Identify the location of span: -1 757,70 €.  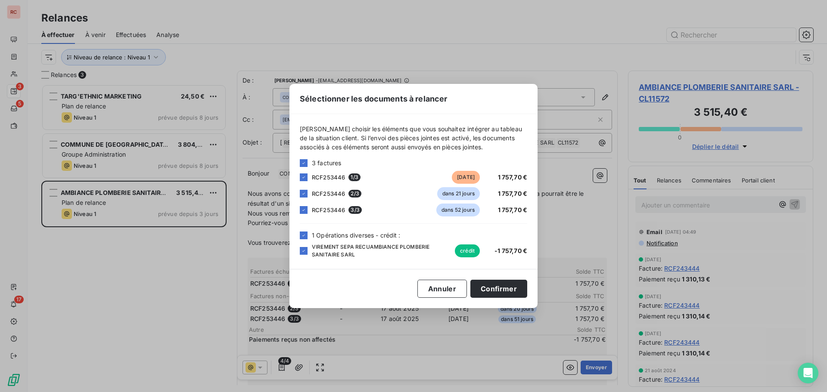
(511, 251).